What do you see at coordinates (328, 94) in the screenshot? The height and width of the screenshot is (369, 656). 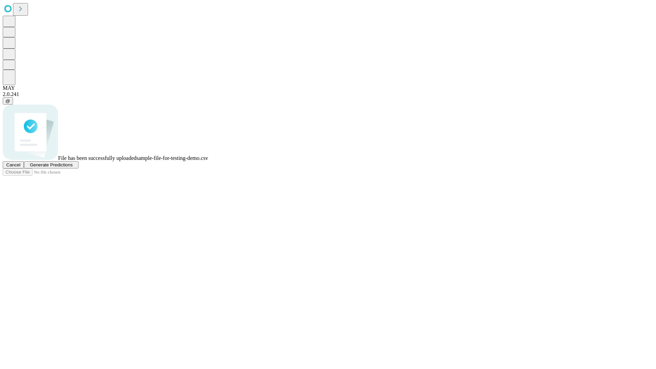 I see `div: 2.0.241` at bounding box center [328, 94].